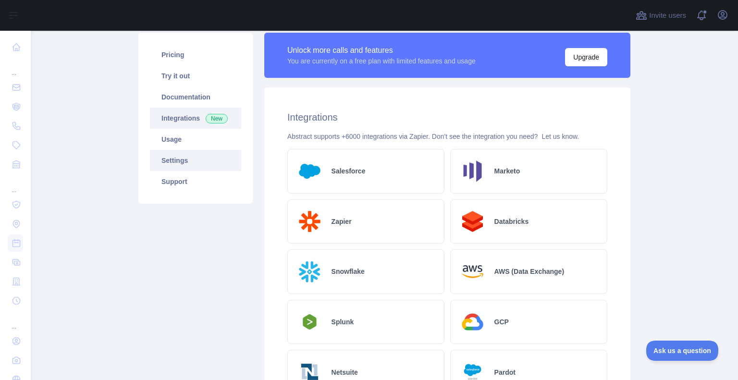  What do you see at coordinates (343, 322) in the screenshot?
I see `h2: Splunk` at bounding box center [343, 322].